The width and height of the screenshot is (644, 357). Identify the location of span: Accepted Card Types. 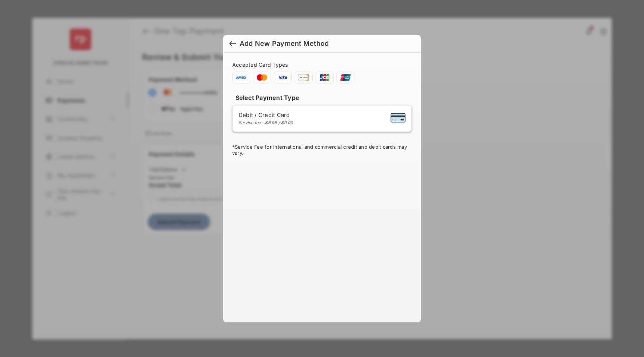
(262, 65).